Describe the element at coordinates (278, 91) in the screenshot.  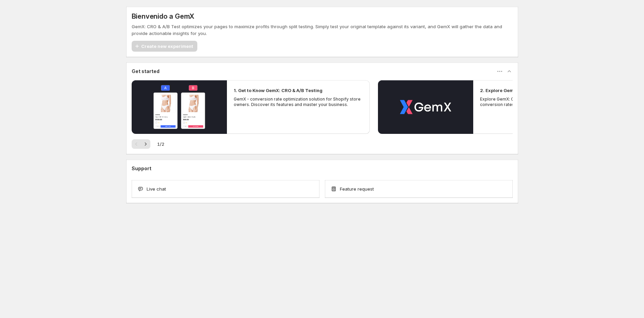
I see `h2: 1. Get to Know GemX: CRO & A/B Testing` at that location.